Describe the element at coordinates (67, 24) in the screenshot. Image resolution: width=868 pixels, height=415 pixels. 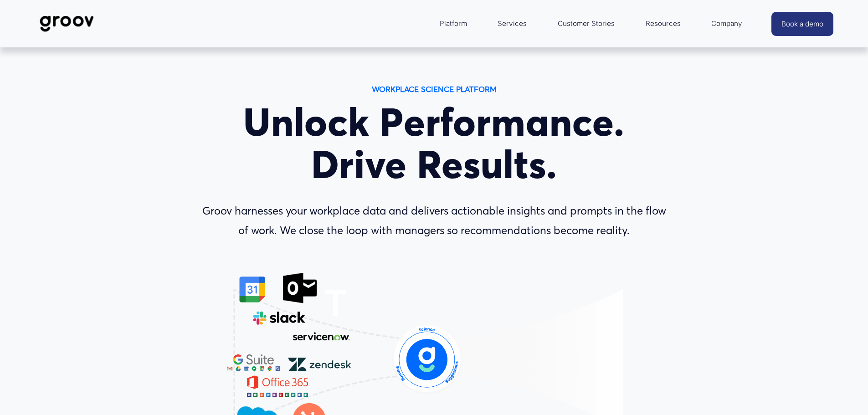
I see `img: Groov | Workplace Science Platform | Unlock Performance | Drive Results` at that location.